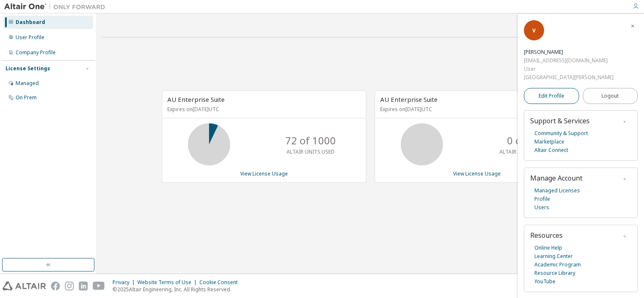 The width and height of the screenshot is (644, 298). Describe the element at coordinates (545, 282) in the screenshot. I see `a: YouTube` at that location.